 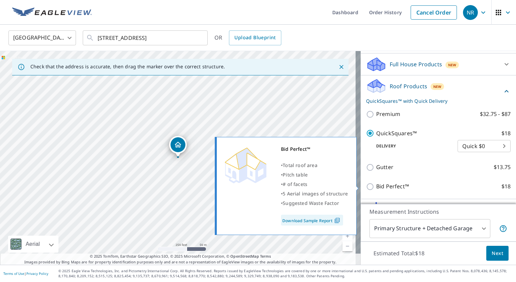 What do you see at coordinates (246, 165) in the screenshot?
I see `img: Premium` at bounding box center [246, 165].